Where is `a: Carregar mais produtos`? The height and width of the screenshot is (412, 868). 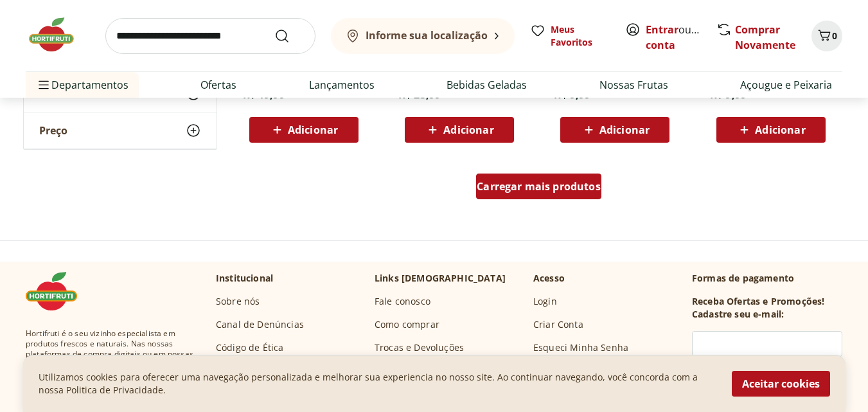
a: Carregar mais produtos is located at coordinates (538, 189).